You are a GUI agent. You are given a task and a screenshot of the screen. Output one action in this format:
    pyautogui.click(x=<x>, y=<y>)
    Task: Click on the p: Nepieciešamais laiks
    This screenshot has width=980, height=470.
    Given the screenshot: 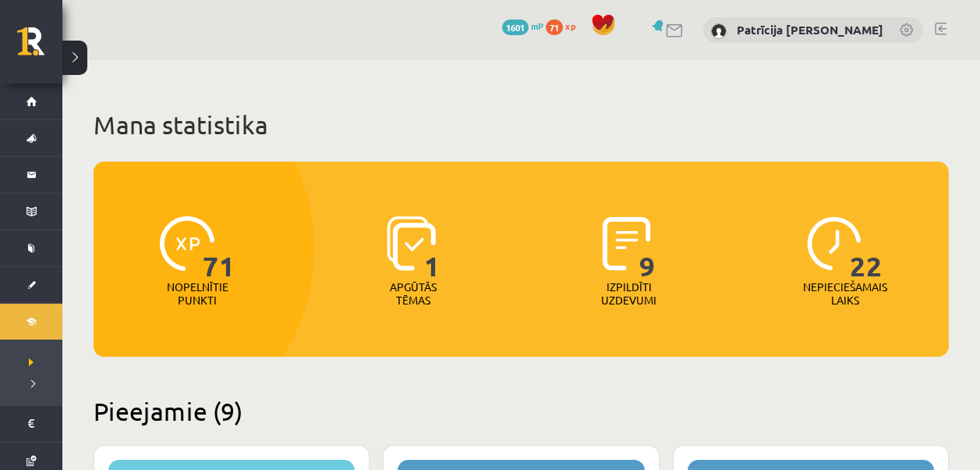 What is the action you would take?
    pyautogui.click(x=846, y=293)
    